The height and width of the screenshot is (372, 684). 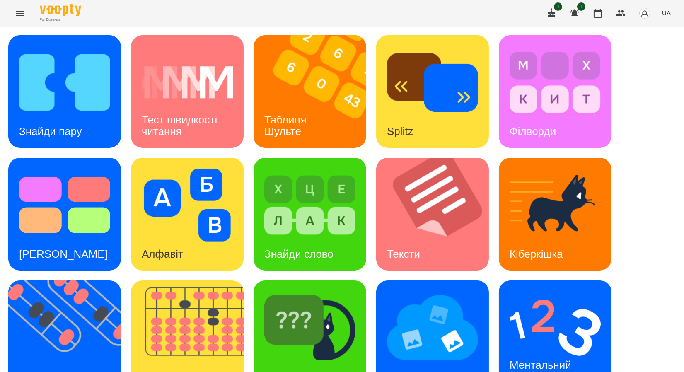 I want to click on a: ФілвордиФілворди, so click(x=555, y=92).